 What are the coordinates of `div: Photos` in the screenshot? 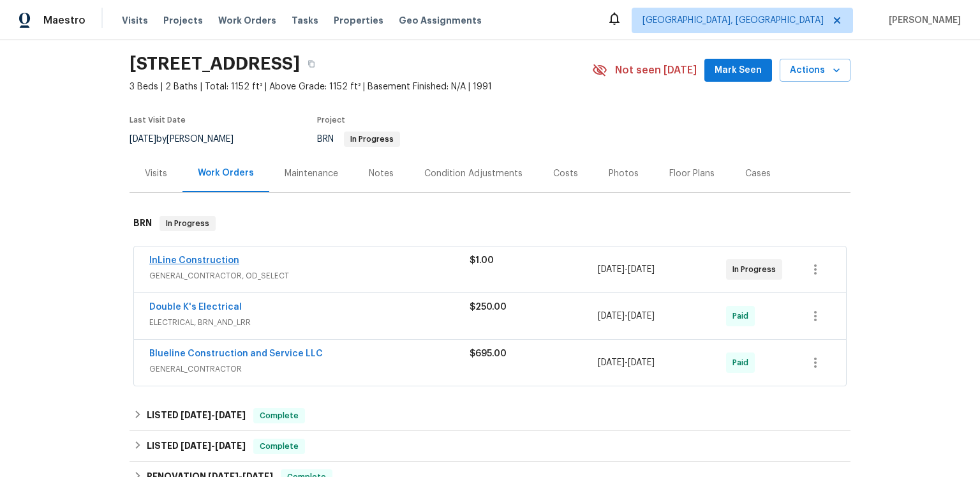 It's located at (623, 174).